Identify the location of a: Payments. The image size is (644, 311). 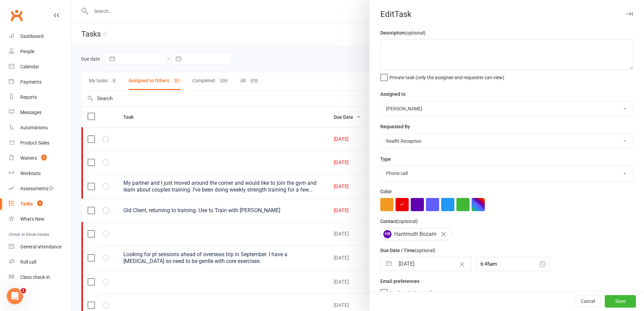
(40, 82).